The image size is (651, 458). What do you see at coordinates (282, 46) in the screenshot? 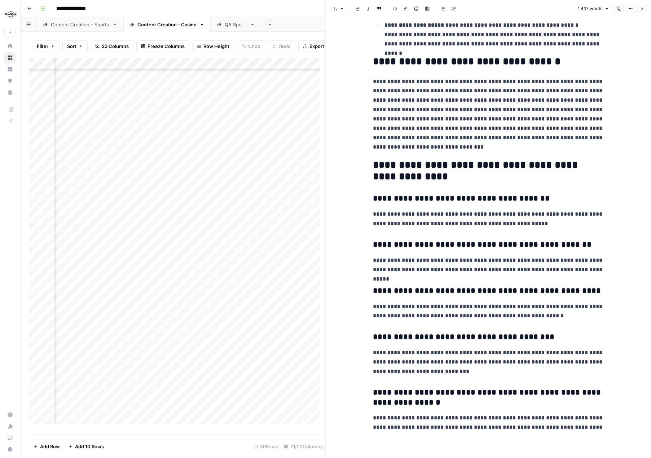
I see `button: Redo` at bounding box center [282, 46].